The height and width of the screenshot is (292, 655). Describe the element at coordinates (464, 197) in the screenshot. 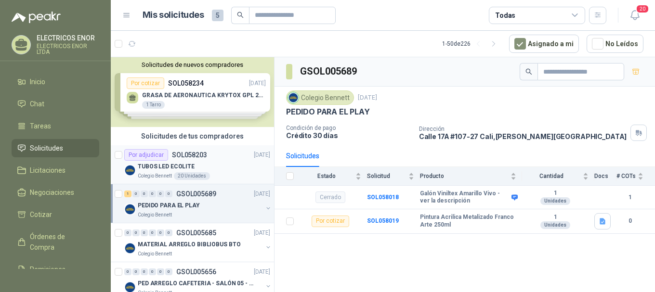

I see `b: Galón Viniltex Amarillo Vivo - ver la descripción` at that location.